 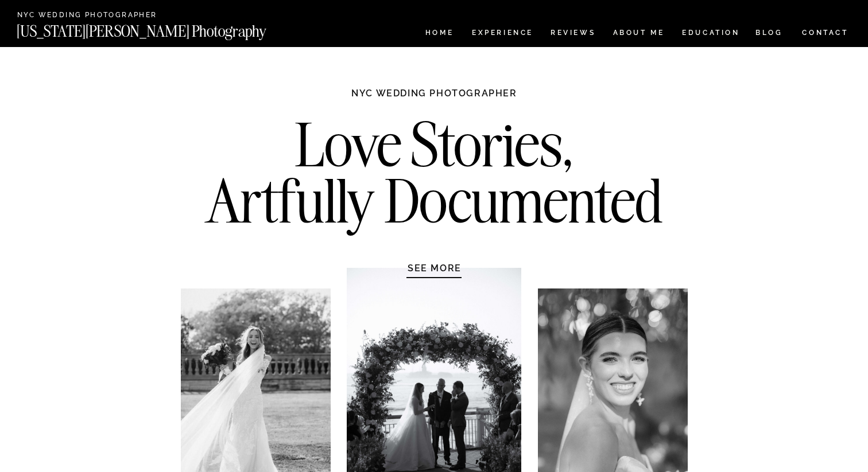 What do you see at coordinates (572, 34) in the screenshot?
I see `a: REVIEWS` at bounding box center [572, 34].